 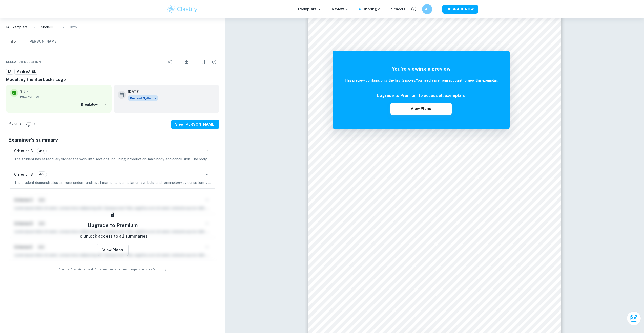 I want to click on span: 7, so click(x=34, y=125).